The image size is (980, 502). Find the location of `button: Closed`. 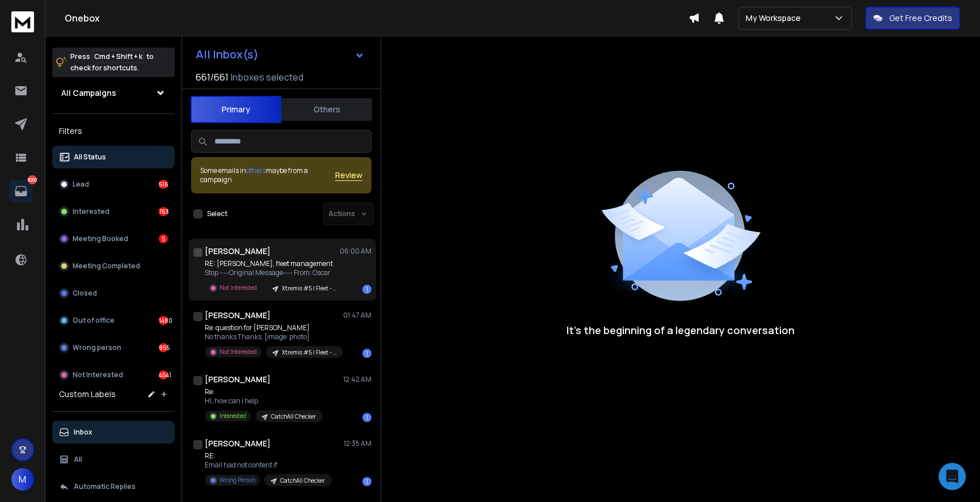

button: Closed is located at coordinates (114, 294).